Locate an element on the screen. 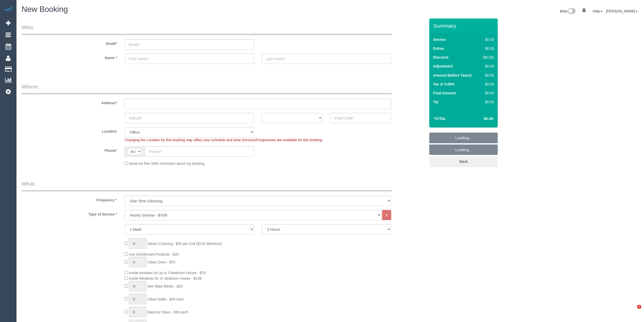 The width and height of the screenshot is (644, 322). img: Automaid Logo is located at coordinates (8, 9).